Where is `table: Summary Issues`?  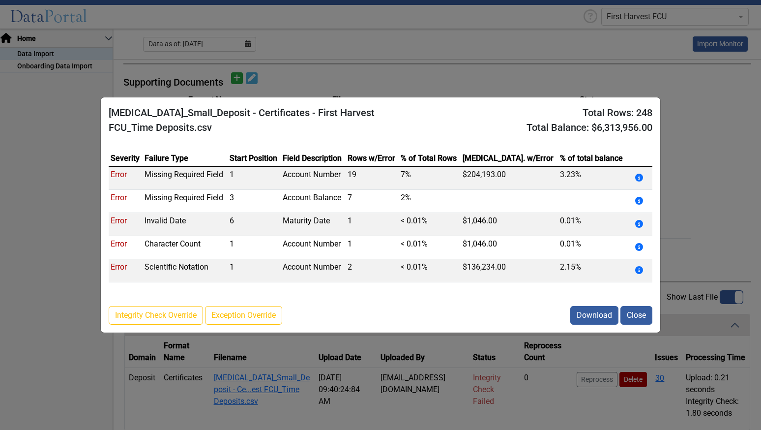 table: Summary Issues is located at coordinates (381, 216).